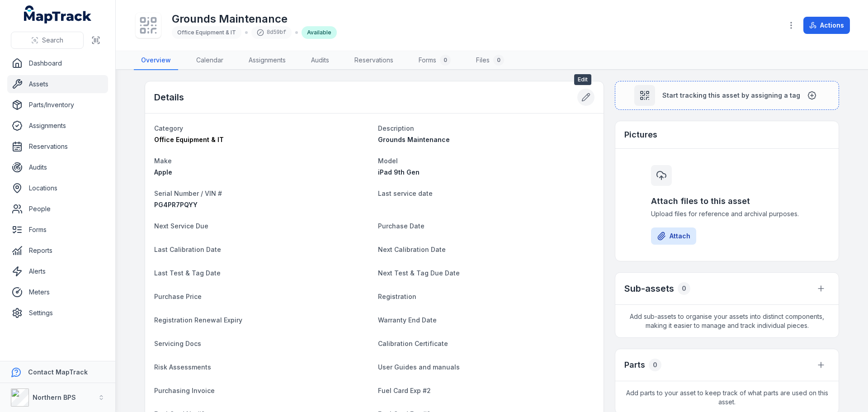 The height and width of the screenshot is (412, 868). I want to click on span: PG4PR7PQYY, so click(176, 204).